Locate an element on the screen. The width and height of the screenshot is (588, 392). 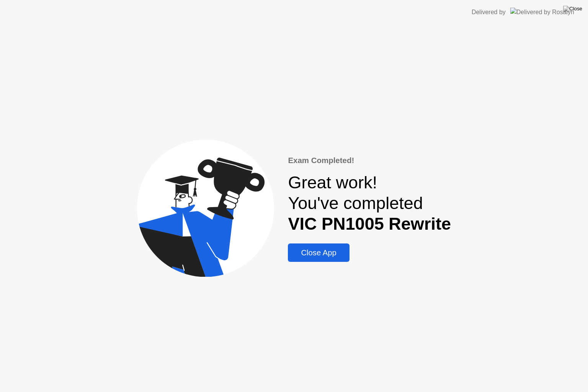
div: Great work! You've completed is located at coordinates (369, 203).